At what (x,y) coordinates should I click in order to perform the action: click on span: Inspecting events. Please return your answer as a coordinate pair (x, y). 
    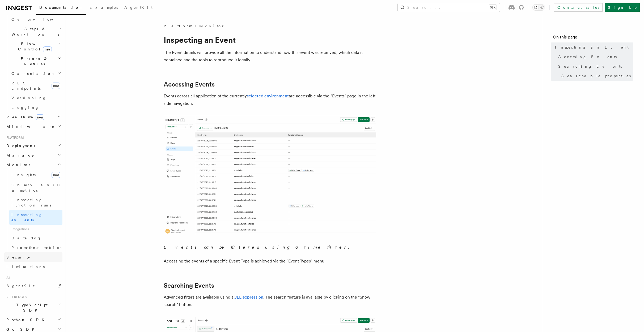
    Looking at the image, I should click on (27, 218).